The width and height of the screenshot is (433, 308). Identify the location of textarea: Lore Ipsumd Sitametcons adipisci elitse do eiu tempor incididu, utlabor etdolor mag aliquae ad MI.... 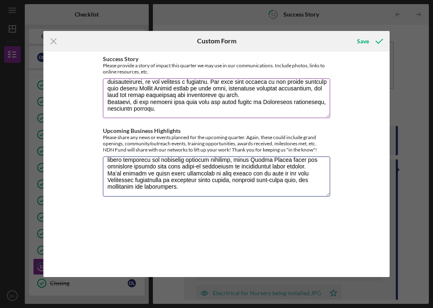
(216, 98).